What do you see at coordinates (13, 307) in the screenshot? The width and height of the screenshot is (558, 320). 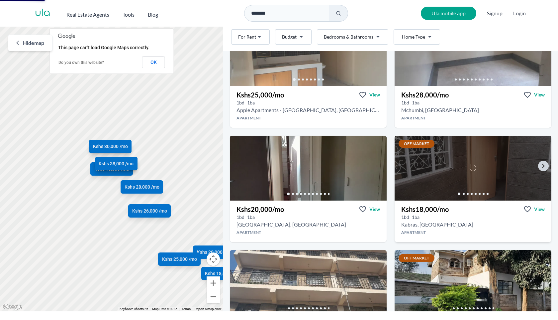 I see `img: Google` at bounding box center [13, 307].